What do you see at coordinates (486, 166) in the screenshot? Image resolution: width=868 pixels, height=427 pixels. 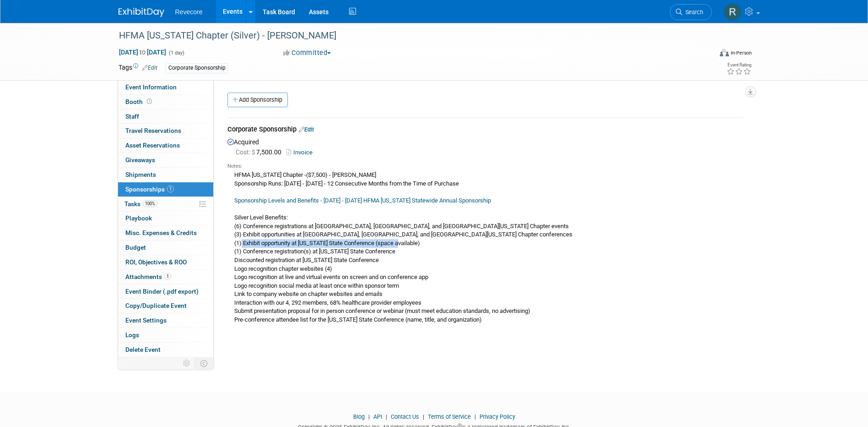 I see `div: Notes:` at bounding box center [486, 166].